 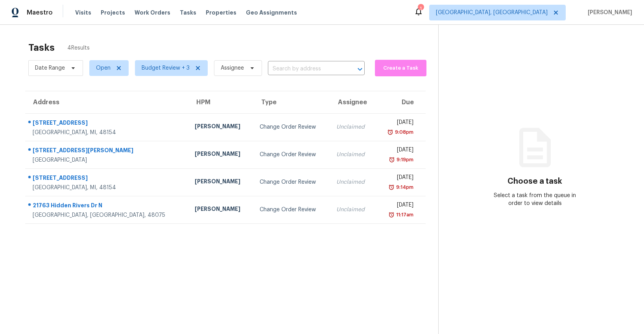 I want to click on div: 21763 Hidden Rivers Dr N, so click(x=107, y=206).